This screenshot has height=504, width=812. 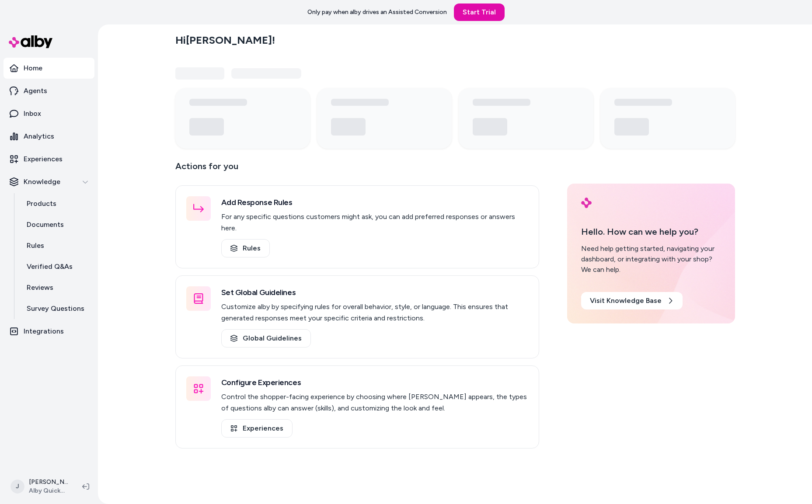 I want to click on a: Start Trial, so click(x=480, y=12).